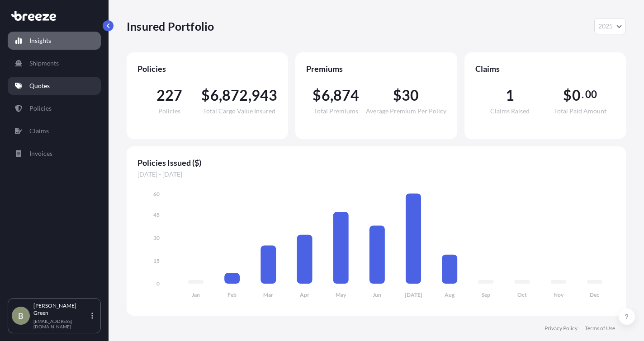 This screenshot has width=644, height=341. Describe the element at coordinates (170, 26) in the screenshot. I see `p: Insured Portfolio` at that location.